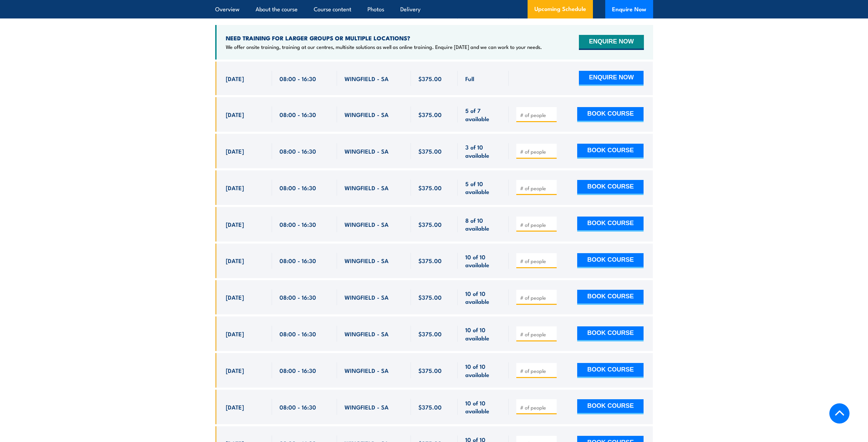 The width and height of the screenshot is (868, 442). Describe the element at coordinates (484, 188) in the screenshot. I see `span: 5 of 10 available` at that location.